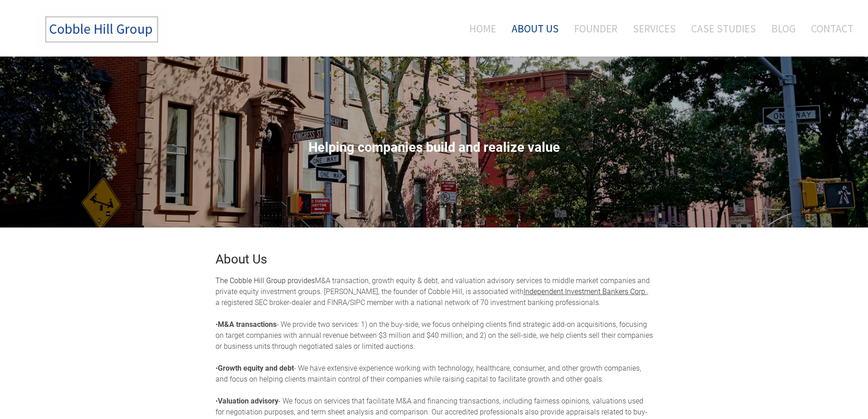  I want to click on a: Independent Investment Bankers Corp., so click(585, 291).